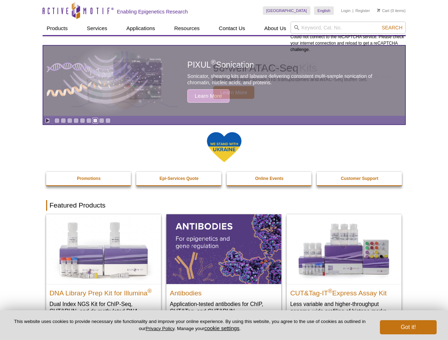 The width and height of the screenshot is (448, 340). Describe the element at coordinates (344, 268) in the screenshot. I see `a: CUT&Tag-IT® Express Assay Kit CUT&Tag-IT®Express Assay Kit Less variable and higher-throughput ge...` at that location.